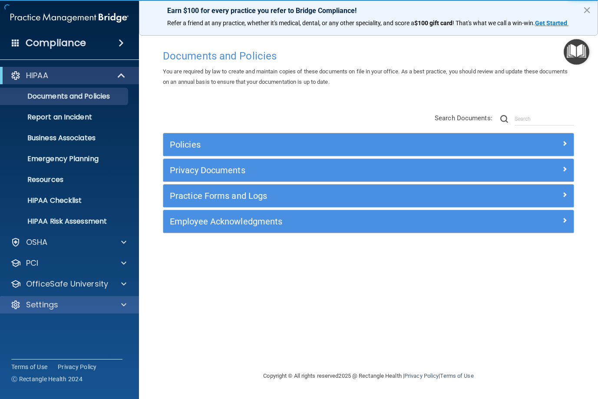 This screenshot has height=399, width=598. What do you see at coordinates (368, 10) in the screenshot?
I see `p: Earn $100 for every practice you refer to Bridge Compliance!` at bounding box center [368, 10].